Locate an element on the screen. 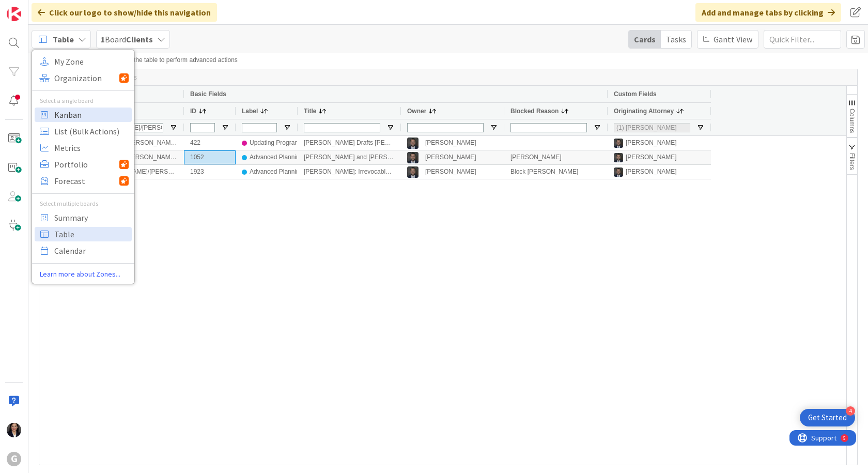 The width and height of the screenshot is (868, 473). span: Metrics is located at coordinates (92, 148).